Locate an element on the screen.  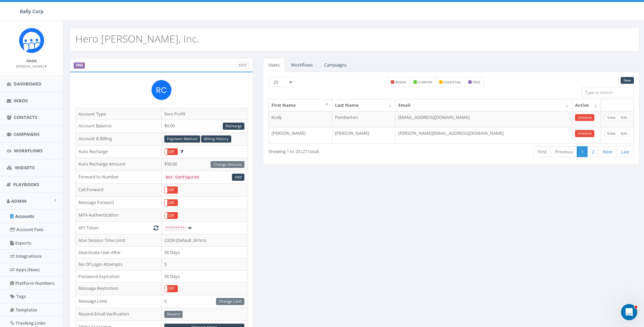
a: First is located at coordinates (542, 152).